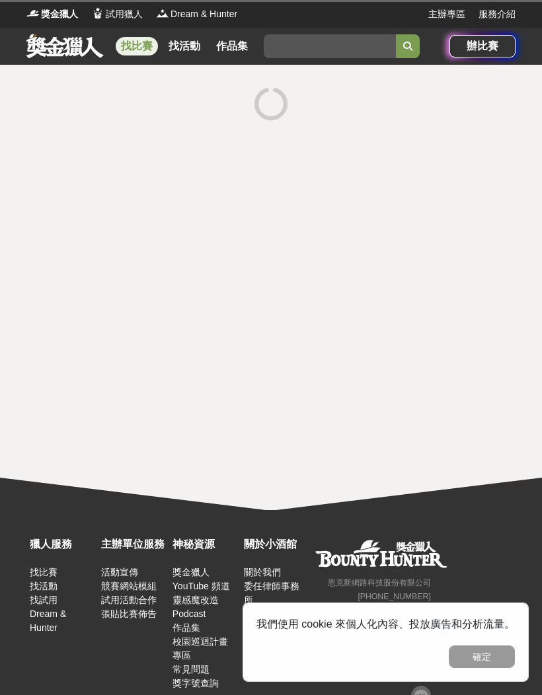 The width and height of the screenshot is (542, 695). I want to click on a: 試用活動合作, so click(129, 600).